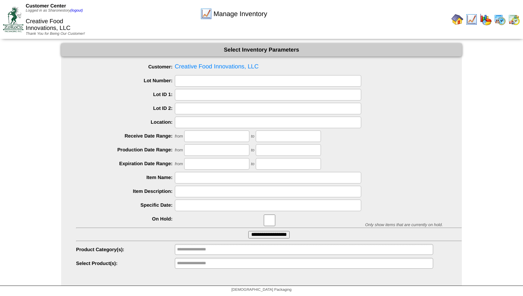 This screenshot has width=523, height=296. Describe the element at coordinates (125, 149) in the screenshot. I see `label: Production Date Range:` at that location.